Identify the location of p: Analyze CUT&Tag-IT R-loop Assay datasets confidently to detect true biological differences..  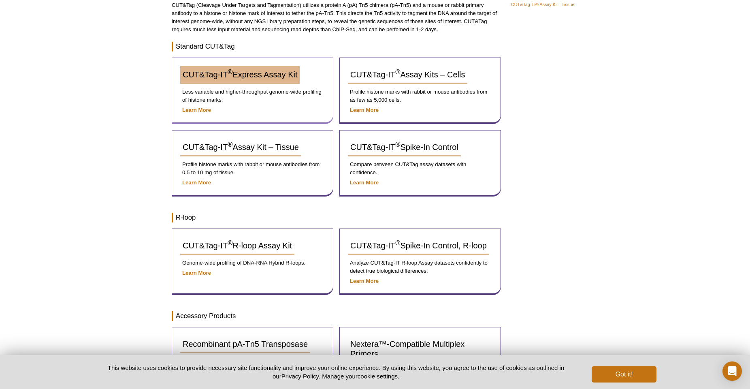
(420, 267).